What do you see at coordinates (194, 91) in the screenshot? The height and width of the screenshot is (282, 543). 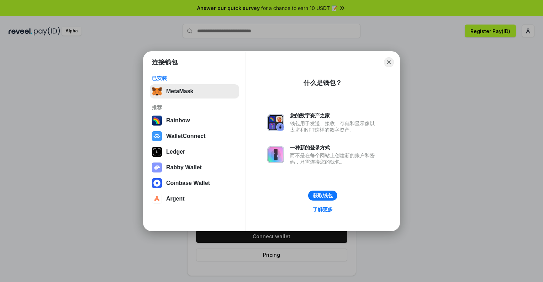 I see `button: MetaMask` at bounding box center [194, 91].